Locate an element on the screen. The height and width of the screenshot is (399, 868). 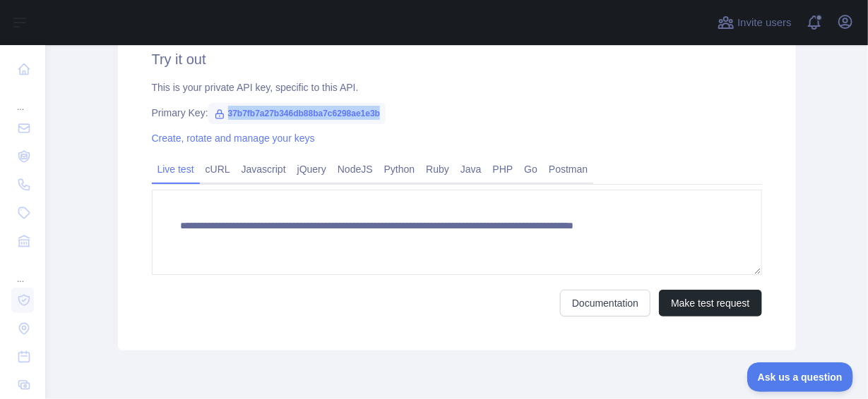
a: Javascript is located at coordinates (263, 169).